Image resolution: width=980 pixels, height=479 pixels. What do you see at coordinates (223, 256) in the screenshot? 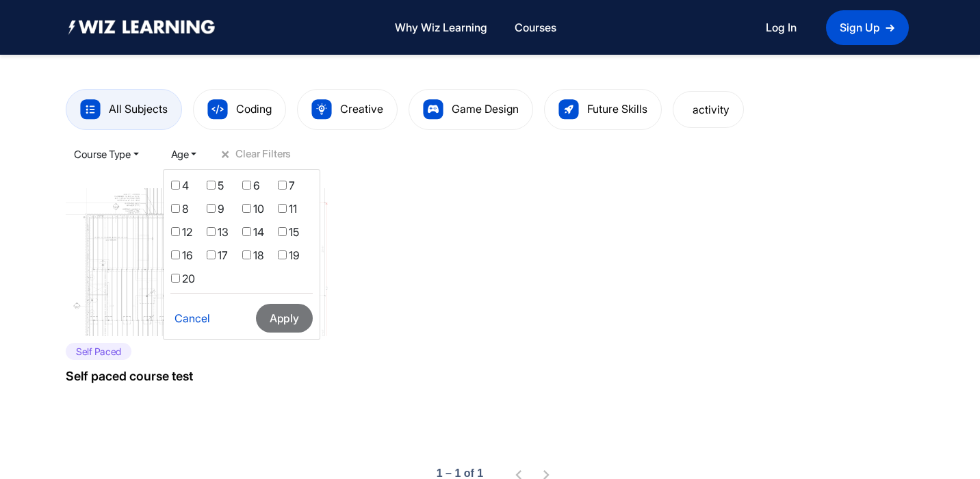
I see `label: 17` at bounding box center [223, 256].